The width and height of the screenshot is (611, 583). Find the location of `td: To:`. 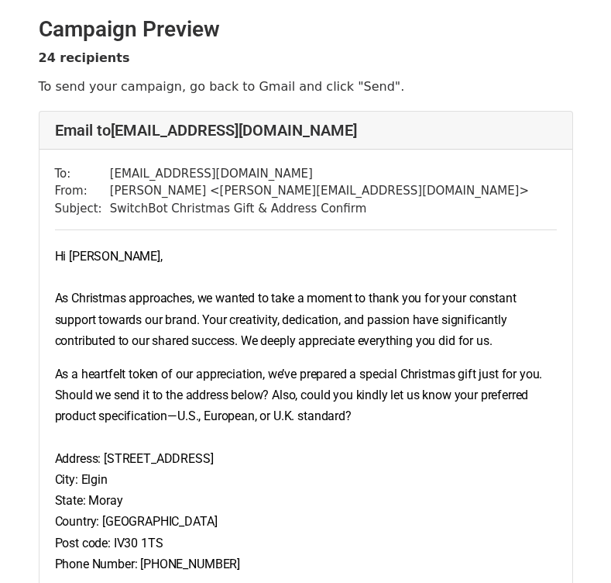

td: To: is located at coordinates (82, 174).